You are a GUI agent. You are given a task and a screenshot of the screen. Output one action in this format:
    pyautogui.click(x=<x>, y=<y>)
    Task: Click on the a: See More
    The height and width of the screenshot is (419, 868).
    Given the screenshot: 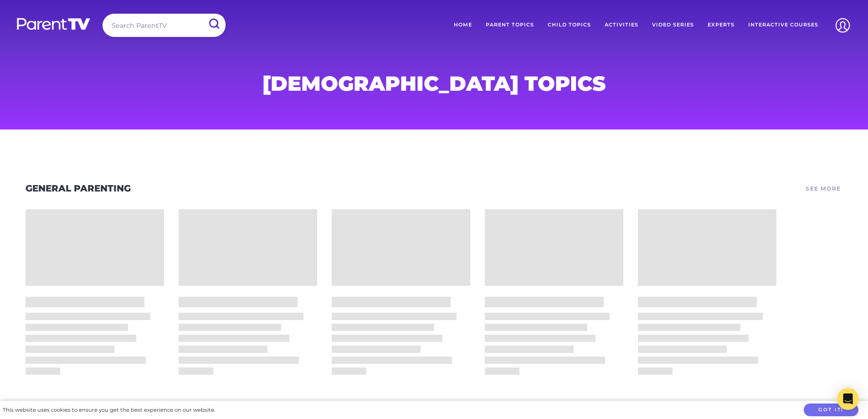 What is the action you would take?
    pyautogui.click(x=823, y=189)
    